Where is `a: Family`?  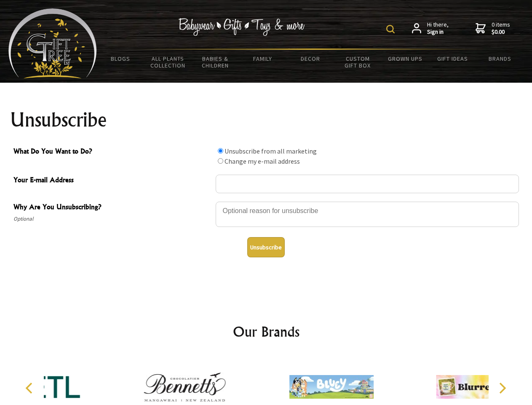 a: Family is located at coordinates (263, 59).